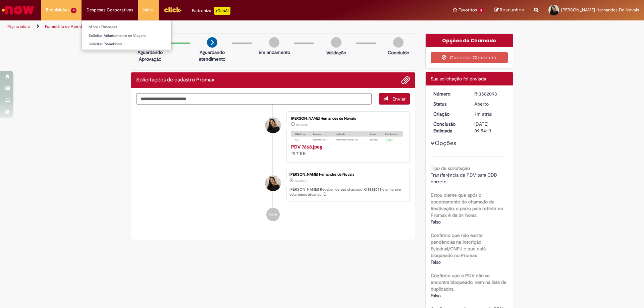 The image size is (644, 308). I want to click on b: Tipo de solicitação, so click(450, 168).